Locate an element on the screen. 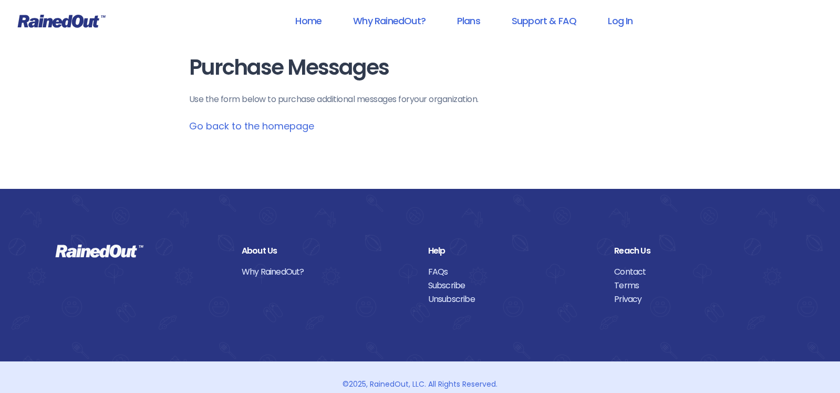 This screenshot has height=393, width=840. a: Log In is located at coordinates (620, 20).